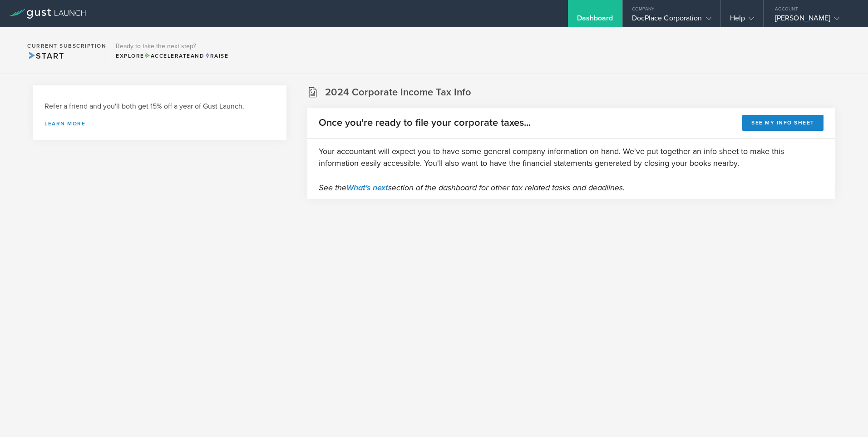 This screenshot has width=868, height=437. Describe the element at coordinates (216, 56) in the screenshot. I see `span: Raise` at that location.